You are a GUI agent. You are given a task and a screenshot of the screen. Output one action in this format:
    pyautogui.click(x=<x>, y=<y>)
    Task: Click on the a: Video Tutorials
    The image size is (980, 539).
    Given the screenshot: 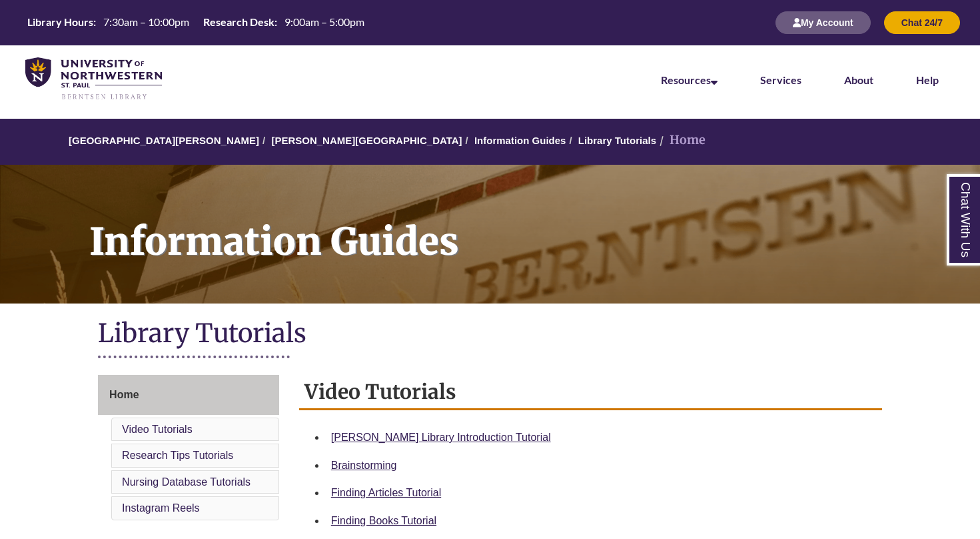 What is the action you would take?
    pyautogui.click(x=157, y=429)
    